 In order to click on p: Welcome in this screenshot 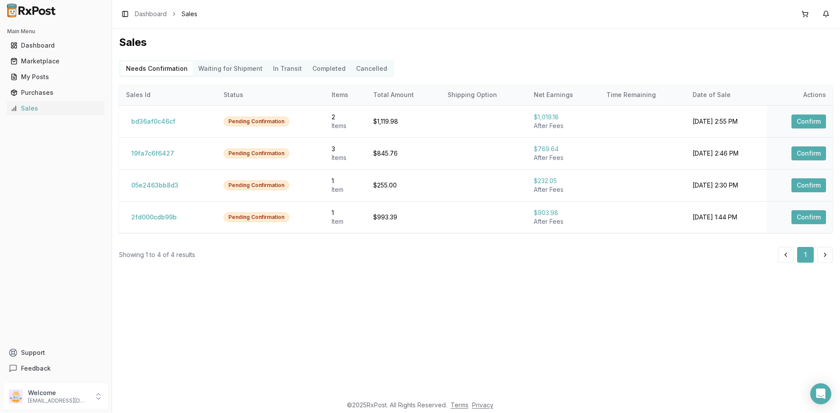, I will do `click(58, 393)`.